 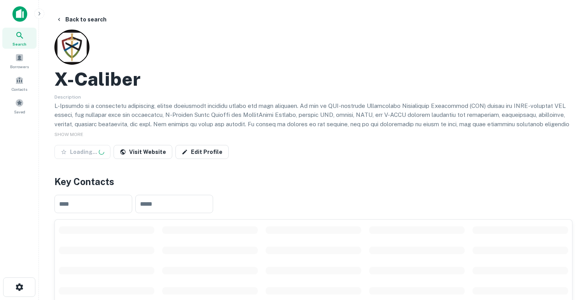 What do you see at coordinates (19, 38) in the screenshot?
I see `a: Search` at bounding box center [19, 38].